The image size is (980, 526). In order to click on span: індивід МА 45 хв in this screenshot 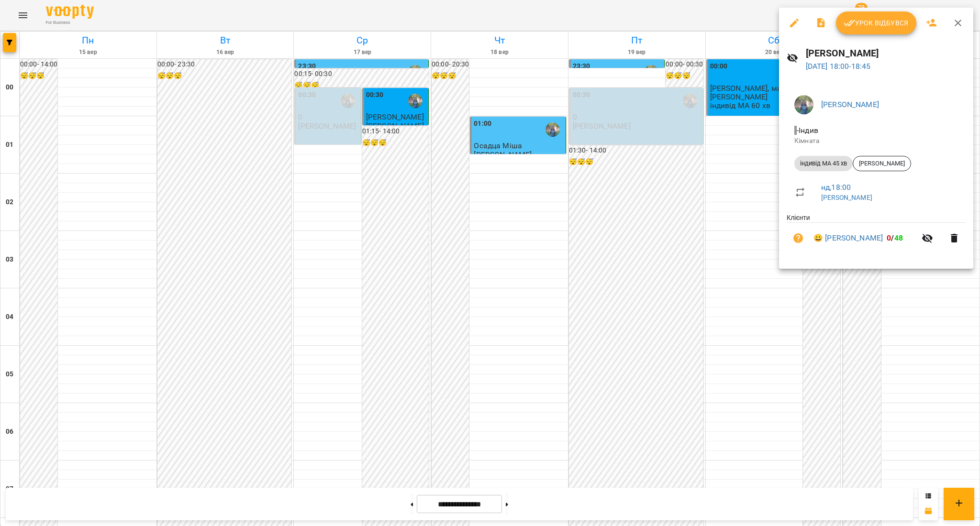, I will do `click(824, 164)`.